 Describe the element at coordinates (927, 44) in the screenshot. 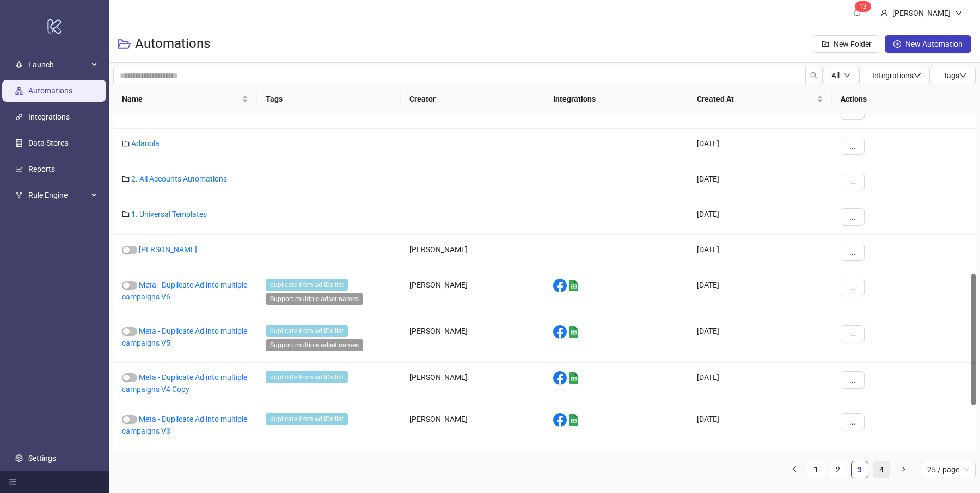

I see `button: New Automation` at that location.